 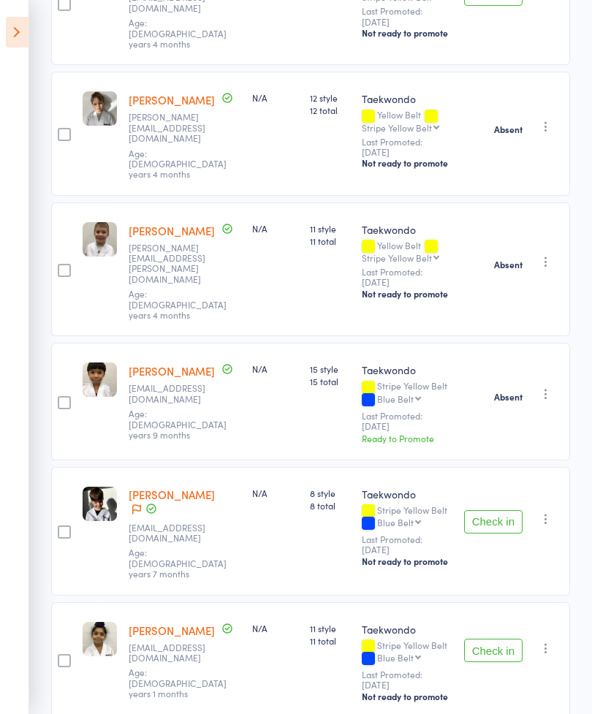 What do you see at coordinates (176, 127) in the screenshot?
I see `small: Sarah.duerdoth@gmail.com` at bounding box center [176, 127].